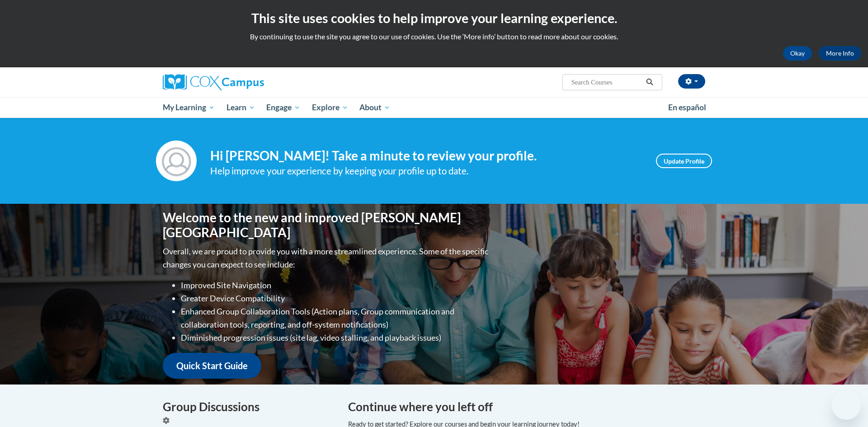 The image size is (868, 427). I want to click on span: About, so click(375, 107).